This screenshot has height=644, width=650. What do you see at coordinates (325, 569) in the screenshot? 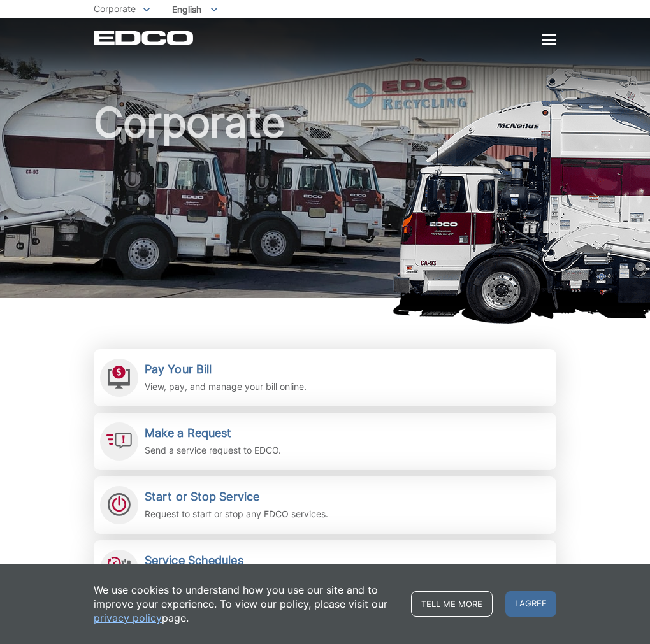
I see `a: Service Schedules Stay up-to-date on any changes in schedules.` at bounding box center [325, 569].